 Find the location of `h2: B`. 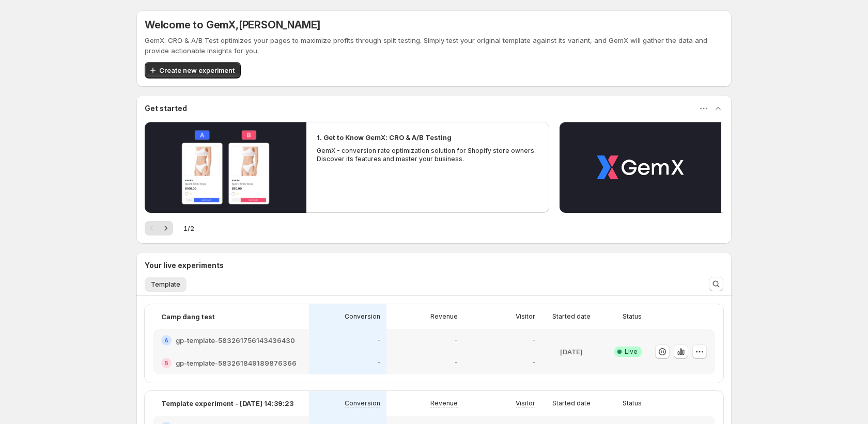

h2: B is located at coordinates (167, 363).